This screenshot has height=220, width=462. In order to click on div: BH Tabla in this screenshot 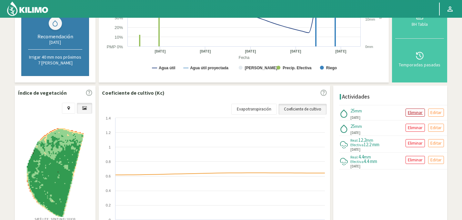, I will do `click(419, 24)`.